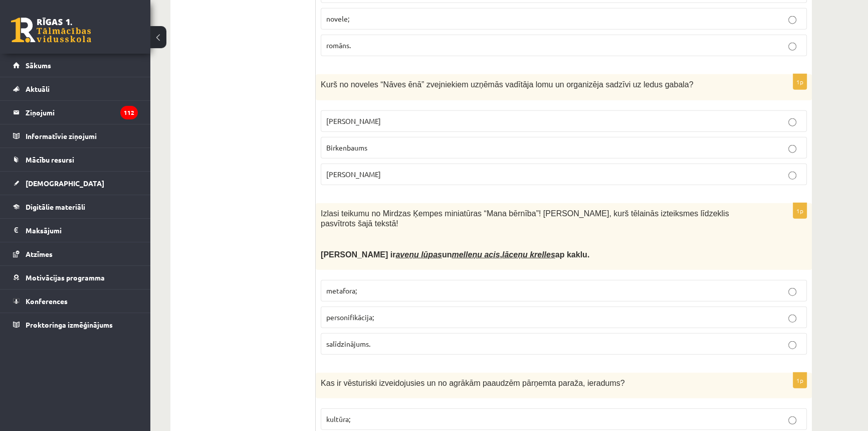 Image resolution: width=868 pixels, height=431 pixels. What do you see at coordinates (792, 20) in the screenshot?
I see `input: novele;` at bounding box center [792, 20].